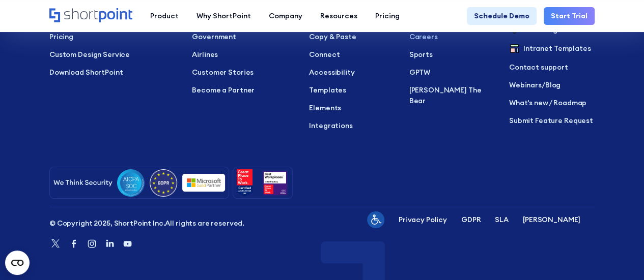 The height and width of the screenshot is (280, 644). I want to click on p: Contact support, so click(552, 67).